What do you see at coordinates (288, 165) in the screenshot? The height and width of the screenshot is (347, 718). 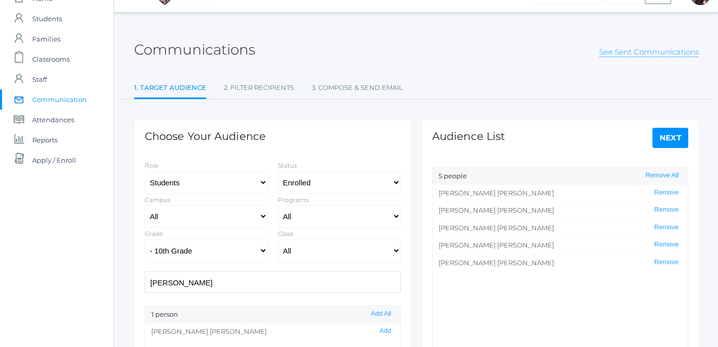 I see `label: Status` at bounding box center [288, 165].